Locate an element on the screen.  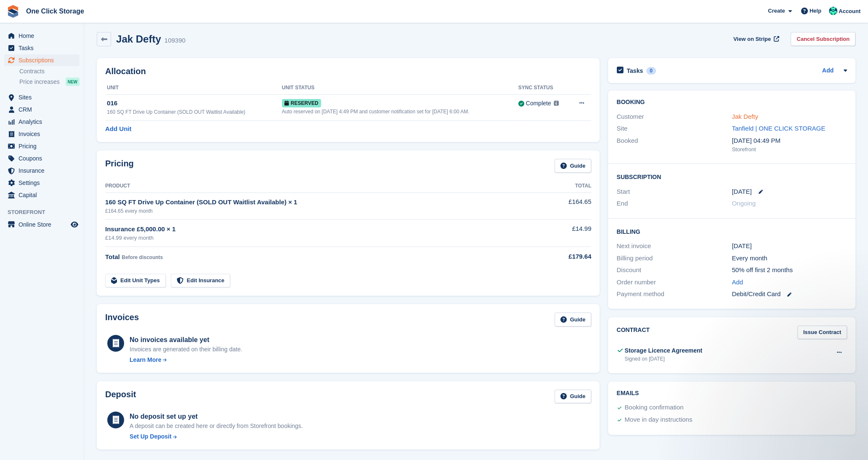
div: Customer is located at coordinates (674, 116).